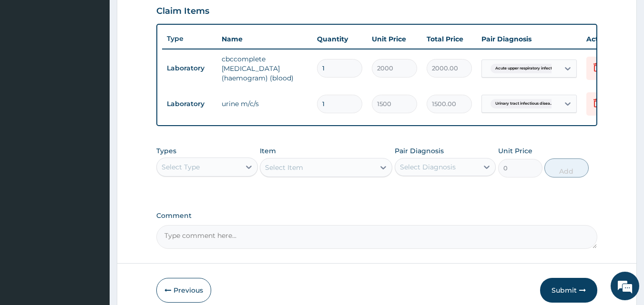 The width and height of the screenshot is (644, 305). Describe the element at coordinates (189, 38) in the screenshot. I see `th: Type` at that location.